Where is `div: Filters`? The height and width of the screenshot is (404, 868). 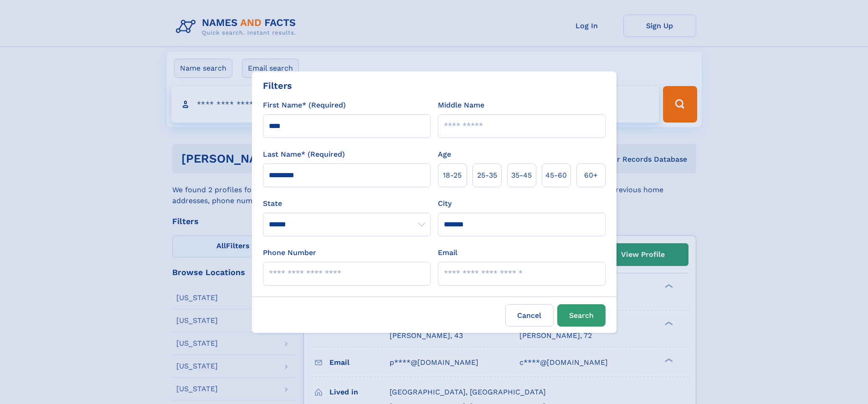
div: Filters is located at coordinates (277, 86).